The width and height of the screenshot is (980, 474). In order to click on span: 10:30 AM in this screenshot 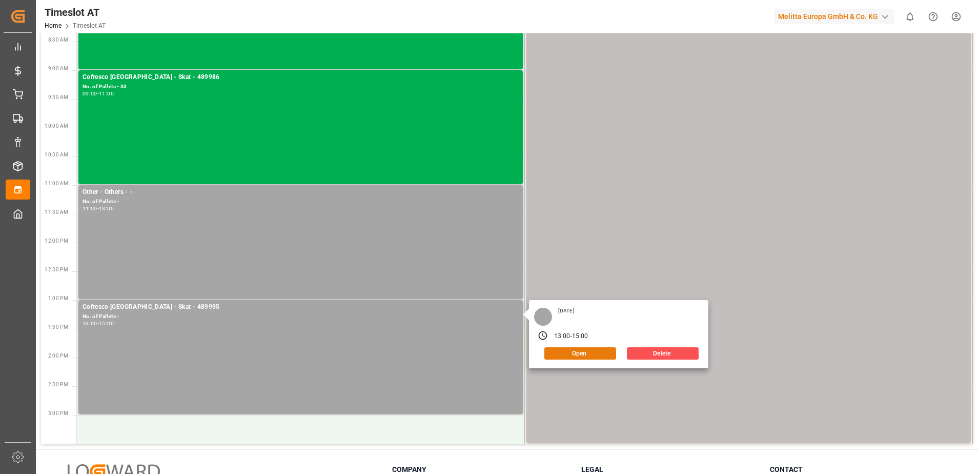, I will do `click(56, 155)`.